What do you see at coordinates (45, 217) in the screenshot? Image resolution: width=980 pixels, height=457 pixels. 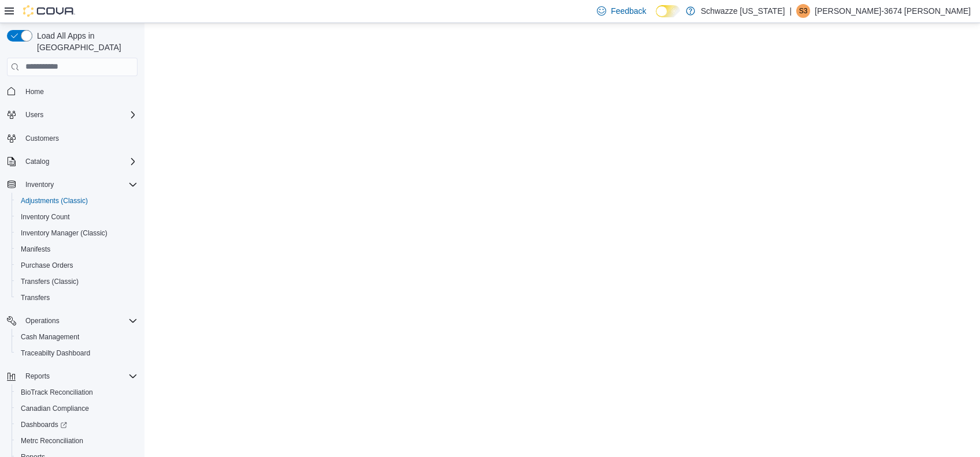 I see `a: Inventory Count` at bounding box center [45, 217].